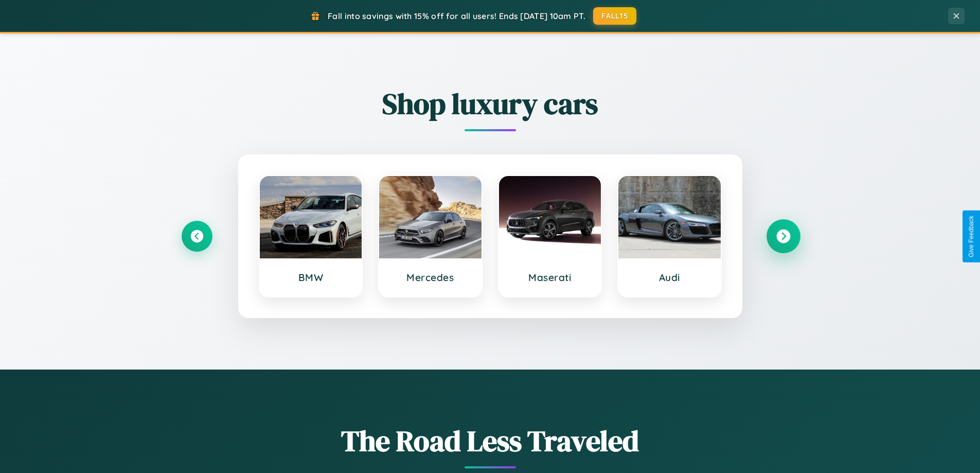  What do you see at coordinates (971, 236) in the screenshot?
I see `div: Give Feedback` at bounding box center [971, 236].